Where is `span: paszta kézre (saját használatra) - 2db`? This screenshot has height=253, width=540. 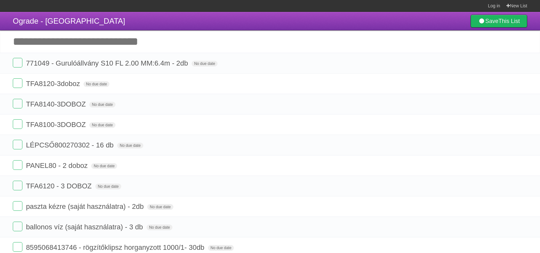
span: paszta kézre (saját használatra) - 2db is located at coordinates (85, 206).